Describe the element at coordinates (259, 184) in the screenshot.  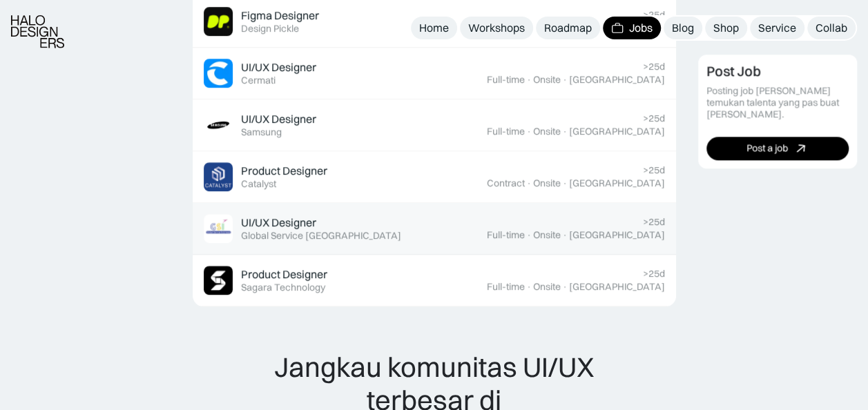
I see `div: Catalyst` at that location.